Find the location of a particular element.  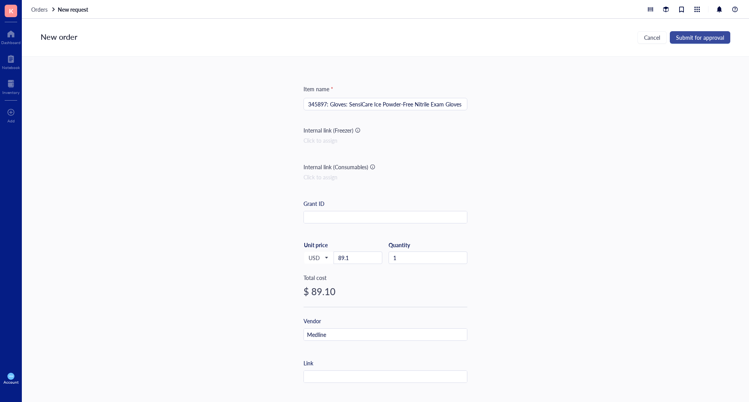

div: Notebook is located at coordinates (11, 67).